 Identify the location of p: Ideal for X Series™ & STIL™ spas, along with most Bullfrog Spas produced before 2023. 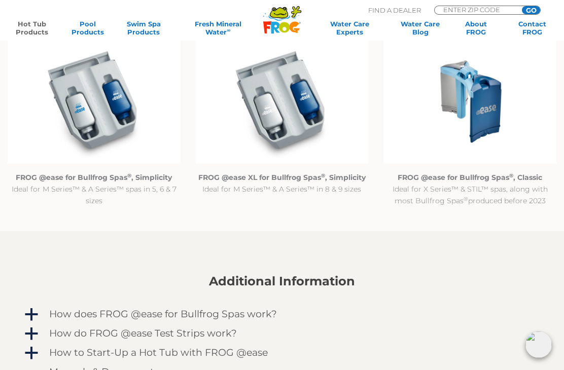
(469, 189).